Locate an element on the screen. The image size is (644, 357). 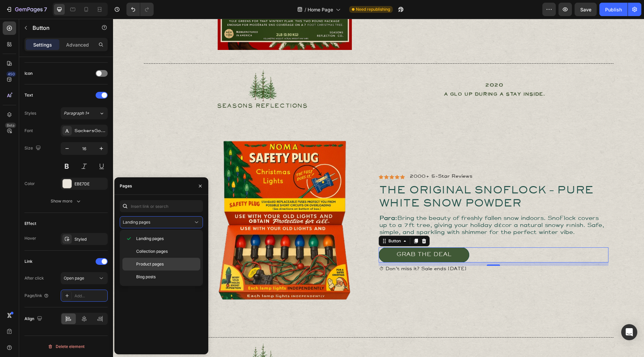
div: Hover is located at coordinates (30, 238).